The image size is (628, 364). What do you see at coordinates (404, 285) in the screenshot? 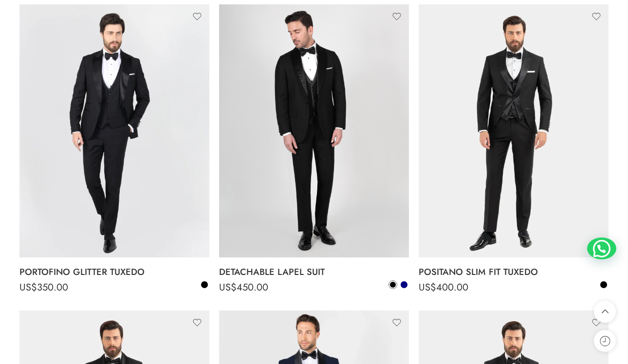
I see `a: Navy` at bounding box center [404, 285].